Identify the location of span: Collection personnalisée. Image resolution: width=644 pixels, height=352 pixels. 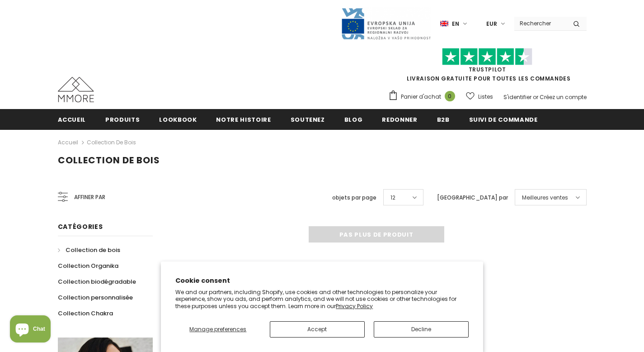
(95, 297).